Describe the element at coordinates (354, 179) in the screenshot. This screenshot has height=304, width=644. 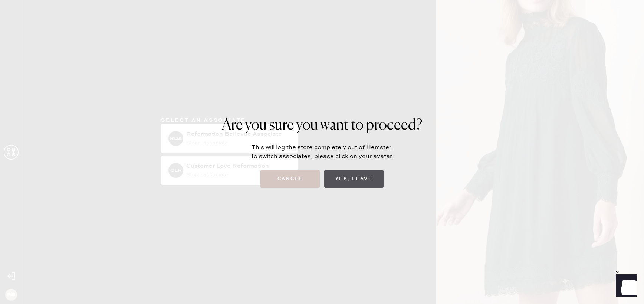
I see `button: Yes, Leave` at that location.